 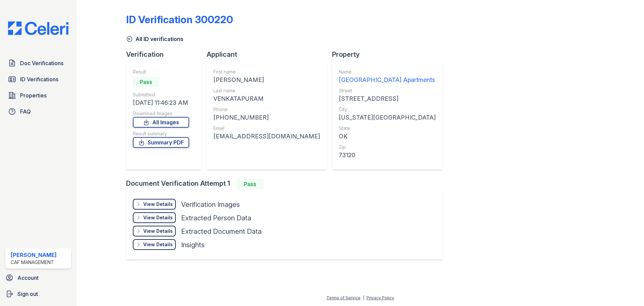 What do you see at coordinates (381, 297) in the screenshot?
I see `a: Privacy Policy` at bounding box center [381, 297].